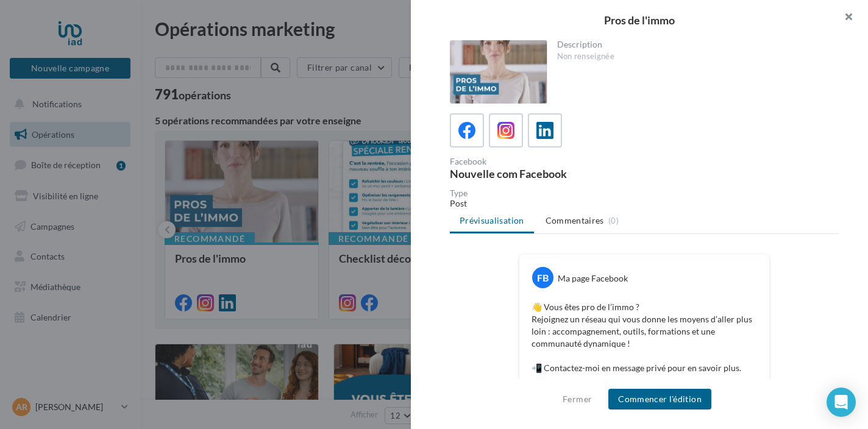 This screenshot has width=868, height=429. I want to click on div: Pros de l'immo, so click(640, 20).